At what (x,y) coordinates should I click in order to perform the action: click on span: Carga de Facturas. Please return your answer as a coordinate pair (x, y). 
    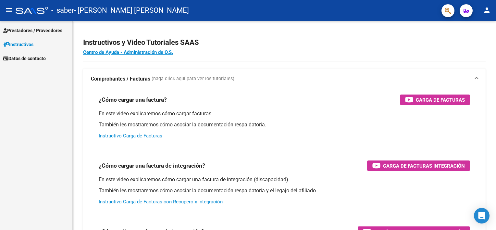
    Looking at the image, I should click on (440, 100).